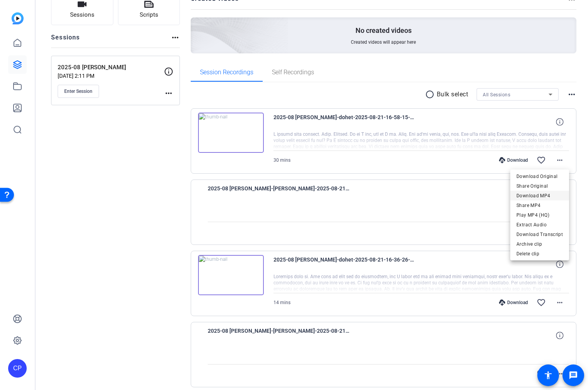 The width and height of the screenshot is (588, 390). What do you see at coordinates (539, 215) in the screenshot?
I see `span: Play MP4 (HQ)` at bounding box center [539, 215].